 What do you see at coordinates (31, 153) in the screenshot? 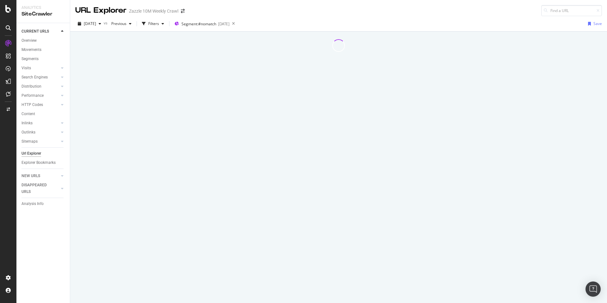
I see `div: Url Explorer` at bounding box center [31, 153].